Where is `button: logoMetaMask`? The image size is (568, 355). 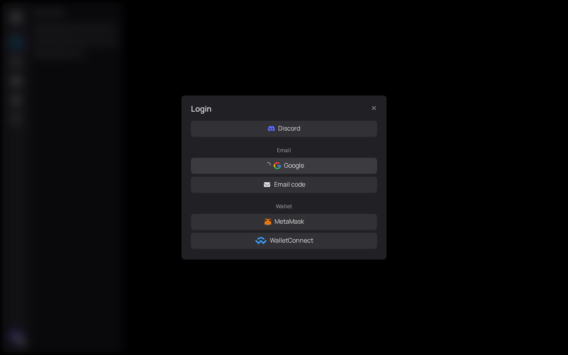
button: logoMetaMask is located at coordinates (284, 222).